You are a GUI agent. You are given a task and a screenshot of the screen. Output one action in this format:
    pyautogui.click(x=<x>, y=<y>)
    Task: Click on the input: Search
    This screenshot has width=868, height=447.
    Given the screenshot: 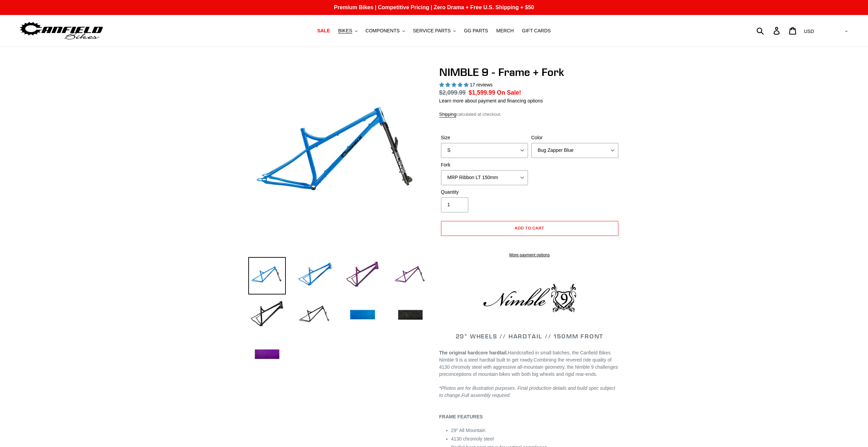 What is the action you would take?
    pyautogui.click(x=769, y=31)
    